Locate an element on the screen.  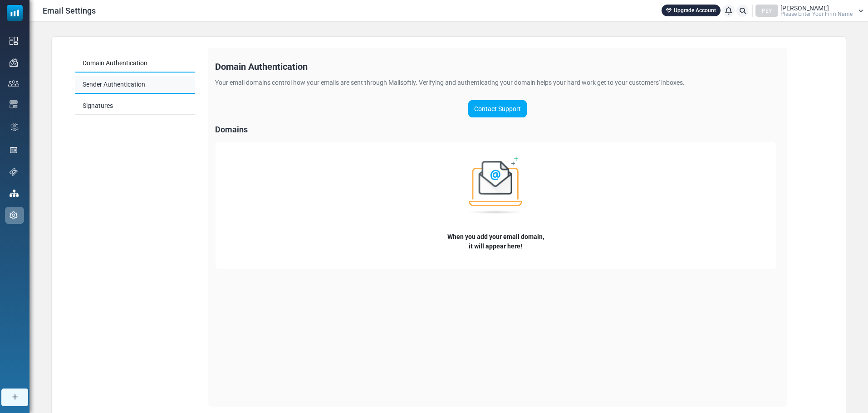
img: landing_pages.svg is located at coordinates (14, 150).